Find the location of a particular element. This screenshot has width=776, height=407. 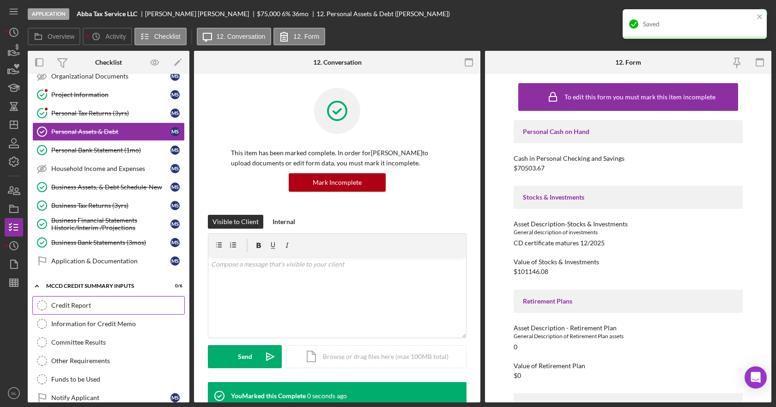

div: $0 is located at coordinates (517, 376).